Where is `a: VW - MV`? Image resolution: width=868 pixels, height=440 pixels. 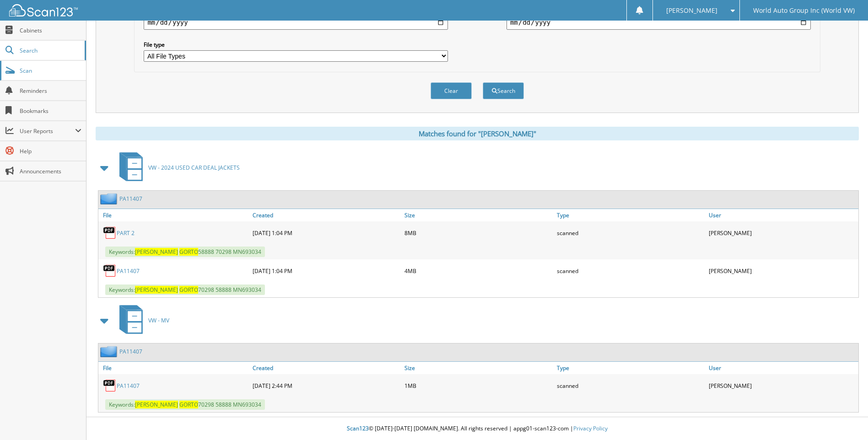
a: VW - MV is located at coordinates (141, 320).